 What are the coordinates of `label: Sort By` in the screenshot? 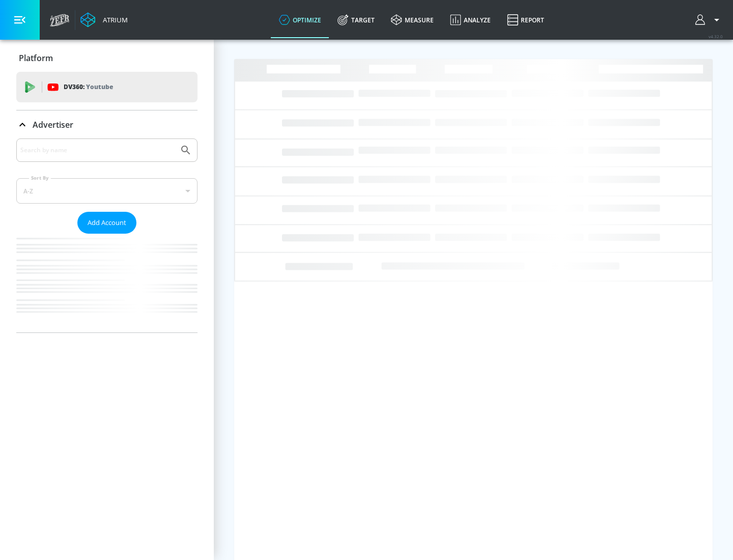 It's located at (40, 177).